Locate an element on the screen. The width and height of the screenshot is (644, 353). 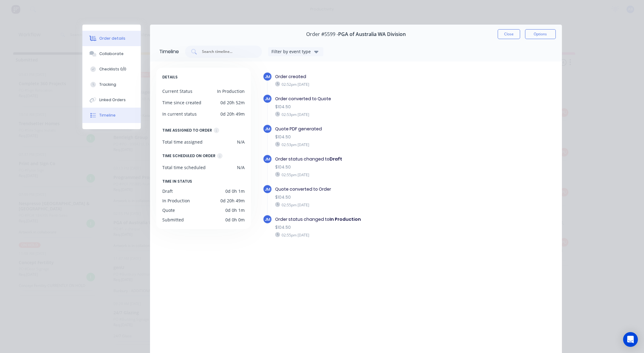
div: Filter by event type is located at coordinates (292, 52).